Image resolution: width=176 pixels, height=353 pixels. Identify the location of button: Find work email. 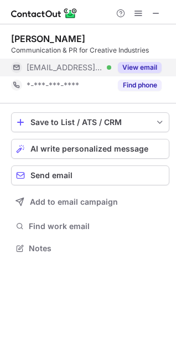
(90, 226).